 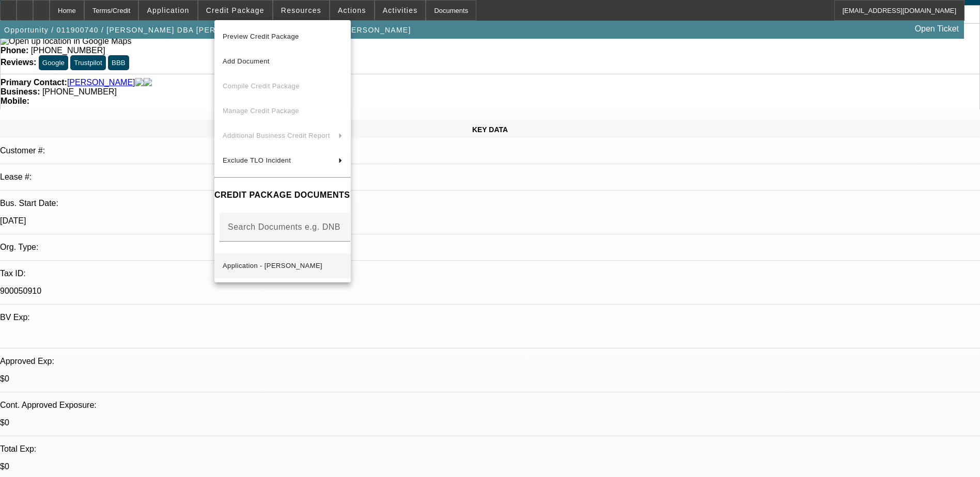 I want to click on button: Application - Pat Crow, so click(x=283, y=266).